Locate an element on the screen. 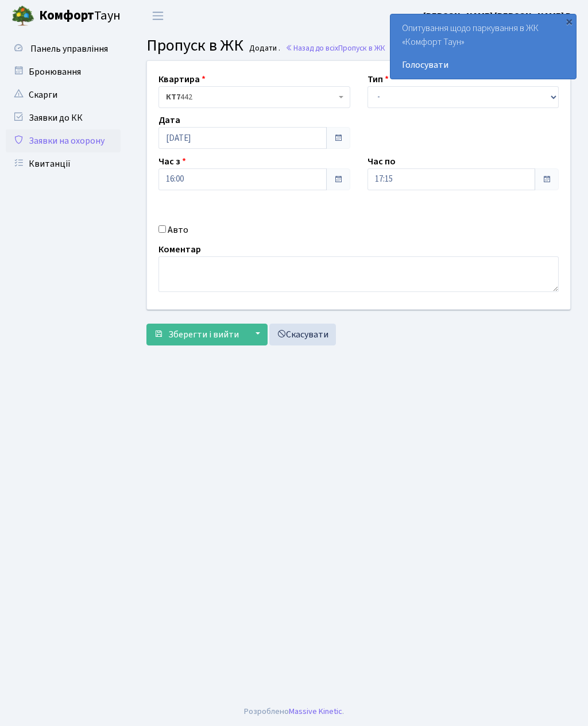 The image size is (588, 726). a: Massive Kinetic is located at coordinates (315, 711).